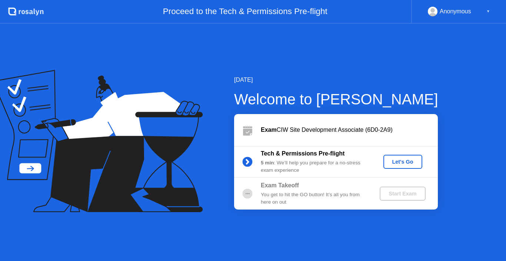 The height and width of the screenshot is (261, 506). I want to click on div: : We’ll help you prepare for a no-stress exam experience, so click(314, 167).